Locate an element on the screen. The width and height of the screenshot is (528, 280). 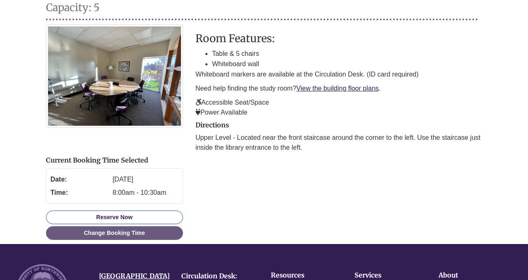
div: directions is located at coordinates (339, 138).